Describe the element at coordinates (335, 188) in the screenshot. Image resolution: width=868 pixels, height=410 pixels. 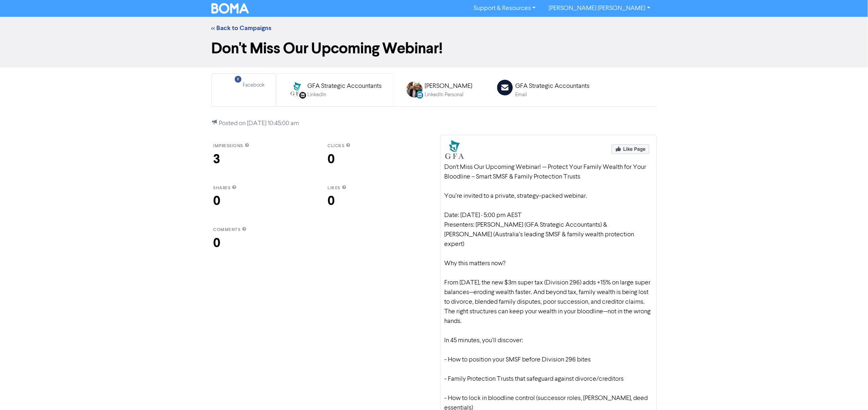
I see `span: likes` at that location.